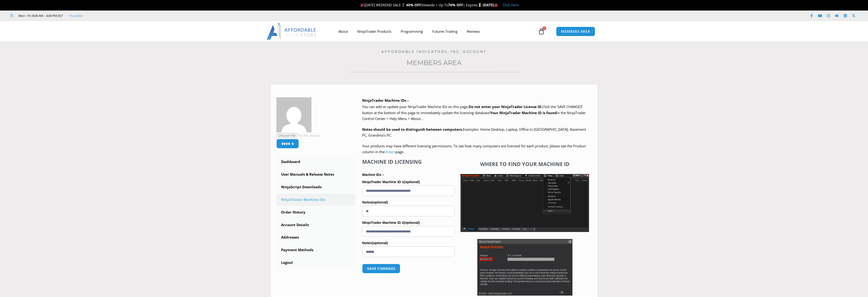 This screenshot has width=868, height=297. I want to click on h4: Machine ID Licensing, so click(409, 161).